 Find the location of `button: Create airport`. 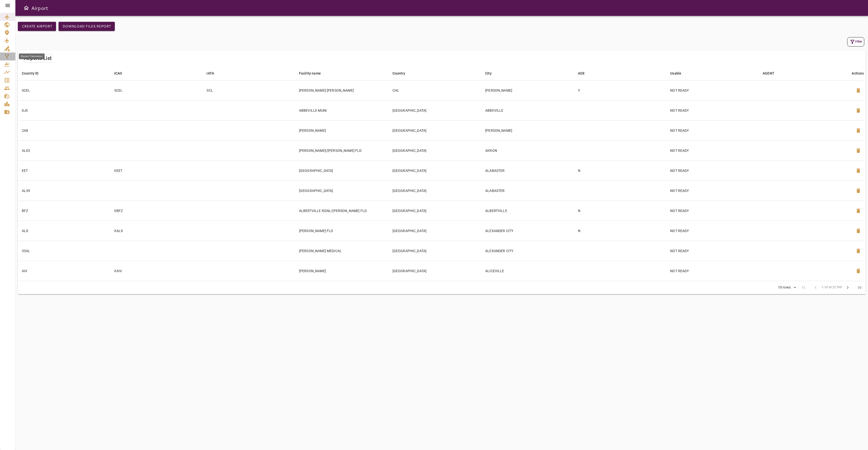

button: Create airport is located at coordinates (37, 26).